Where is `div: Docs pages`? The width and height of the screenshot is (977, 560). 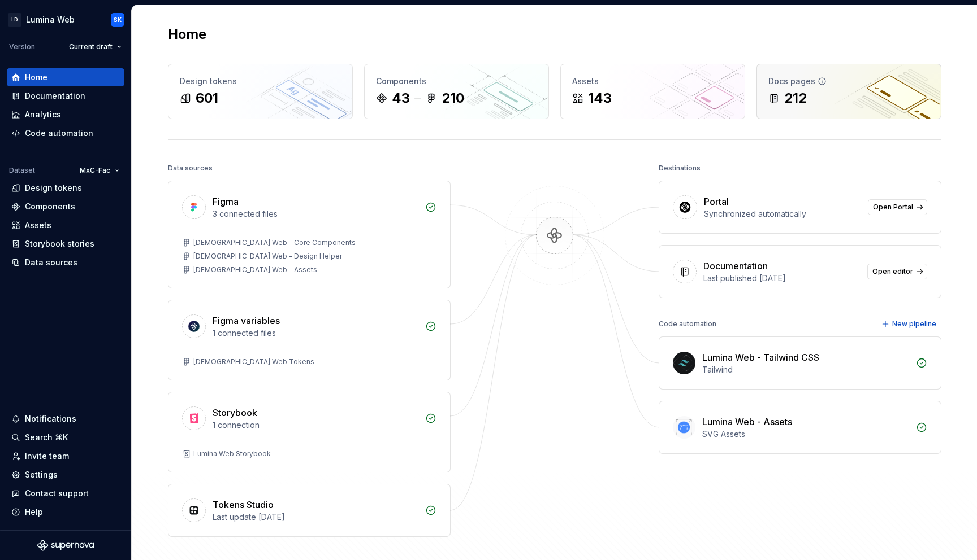 div: Docs pages is located at coordinates (848, 81).